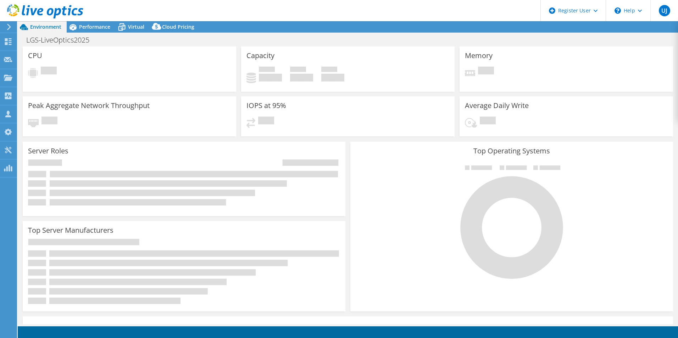 The height and width of the screenshot is (338, 678). Describe the element at coordinates (71, 231) in the screenshot. I see `h3: Top Server Manufacturers` at that location.